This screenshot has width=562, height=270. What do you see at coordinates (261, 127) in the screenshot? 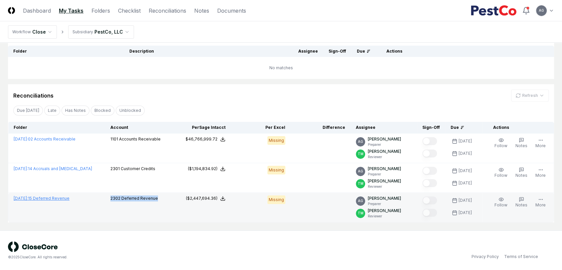
I see `th: Per Excel` at bounding box center [261, 127].